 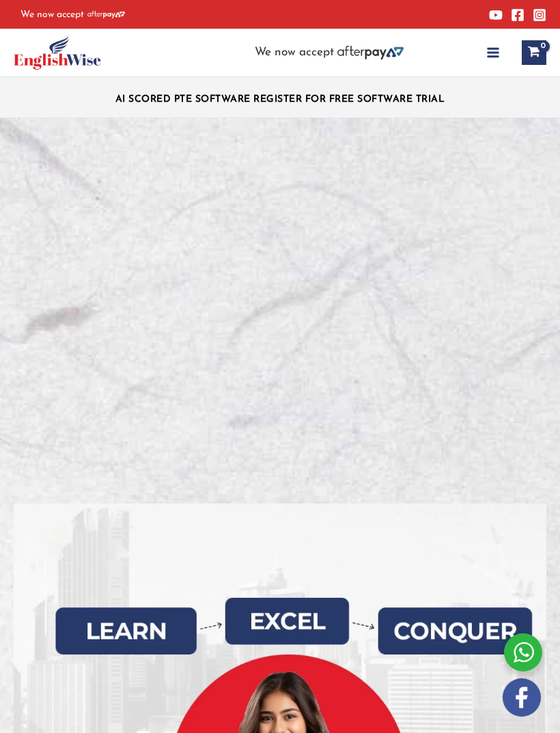 What do you see at coordinates (521, 697) in the screenshot?
I see `img: white-facebook.png` at bounding box center [521, 697].